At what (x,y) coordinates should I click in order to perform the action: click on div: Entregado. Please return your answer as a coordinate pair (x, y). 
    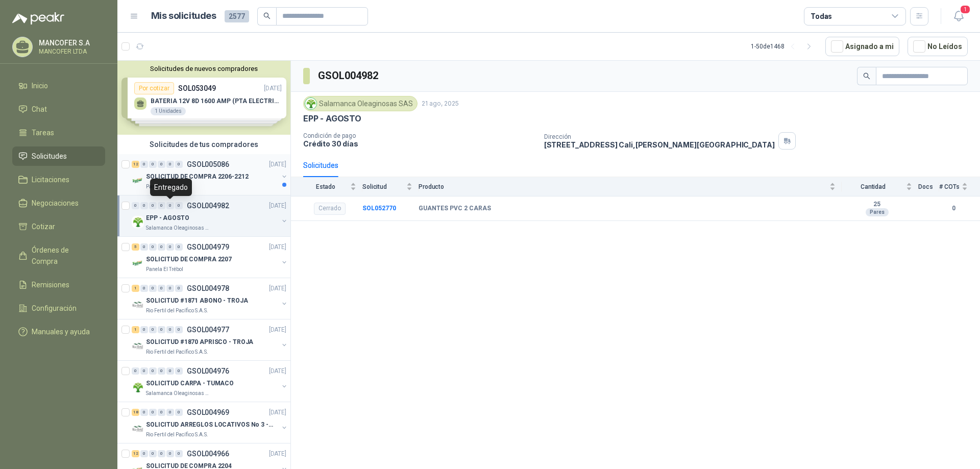
    Looking at the image, I should click on (171, 187).